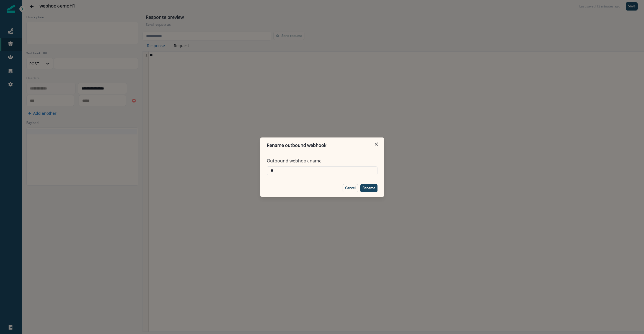 The image size is (644, 334). I want to click on p: Rename, so click(369, 188).